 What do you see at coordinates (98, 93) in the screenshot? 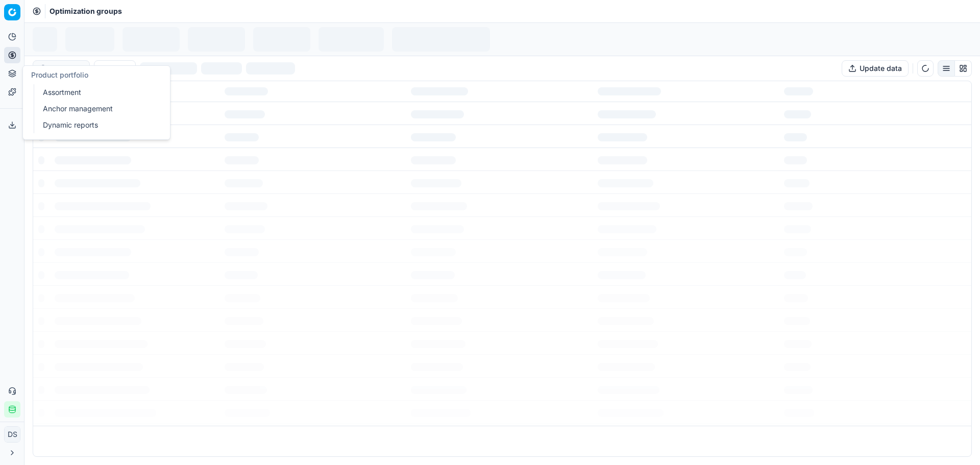
I see `a: Assortment` at bounding box center [98, 93].